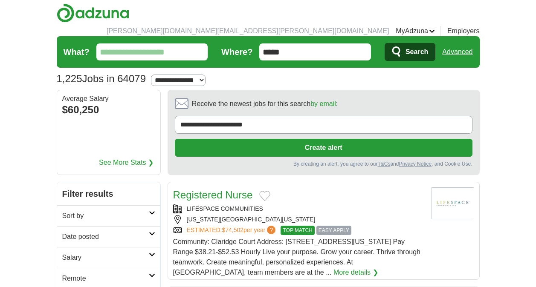 The width and height of the screenshot is (536, 287). What do you see at coordinates (457, 52) in the screenshot?
I see `a: Advanced` at bounding box center [457, 52].